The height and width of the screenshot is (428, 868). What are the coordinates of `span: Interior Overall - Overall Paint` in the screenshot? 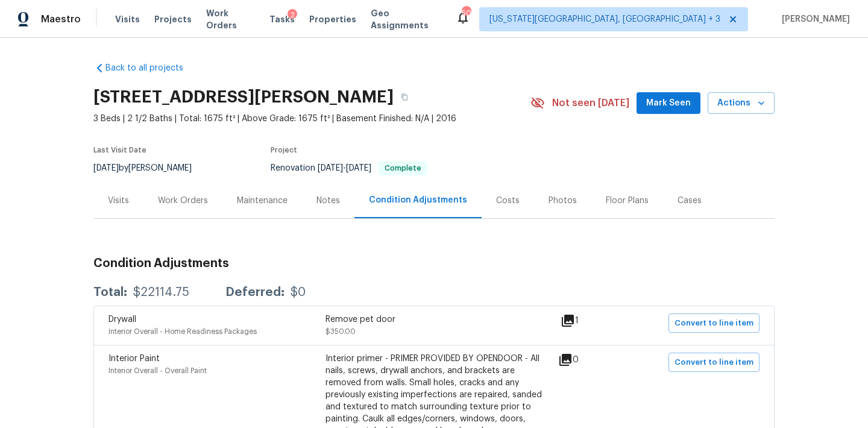 It's located at (157, 370).